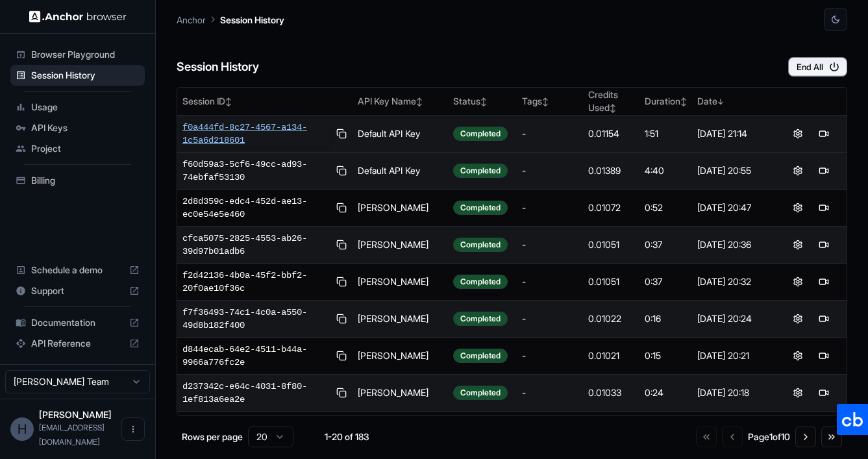 The width and height of the screenshot is (868, 459). What do you see at coordinates (217, 67) in the screenshot?
I see `h6: Session History` at bounding box center [217, 67].